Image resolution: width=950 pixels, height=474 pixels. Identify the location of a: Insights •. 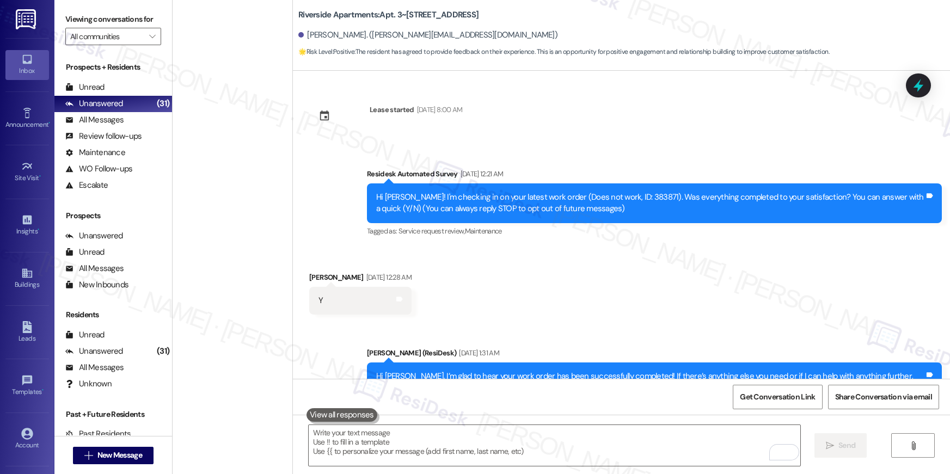
(27, 225).